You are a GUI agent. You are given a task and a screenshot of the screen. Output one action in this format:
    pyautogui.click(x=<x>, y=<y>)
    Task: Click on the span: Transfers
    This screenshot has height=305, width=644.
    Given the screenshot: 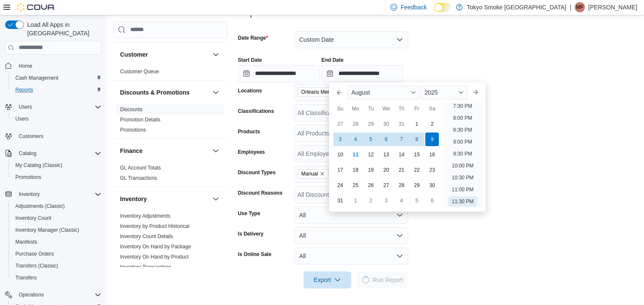 What is the action you would take?
    pyautogui.click(x=26, y=278)
    